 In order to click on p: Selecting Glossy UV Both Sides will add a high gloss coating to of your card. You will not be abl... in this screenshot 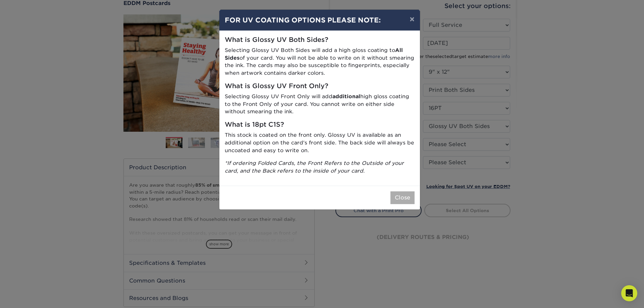, I will do `click(319, 61)`.